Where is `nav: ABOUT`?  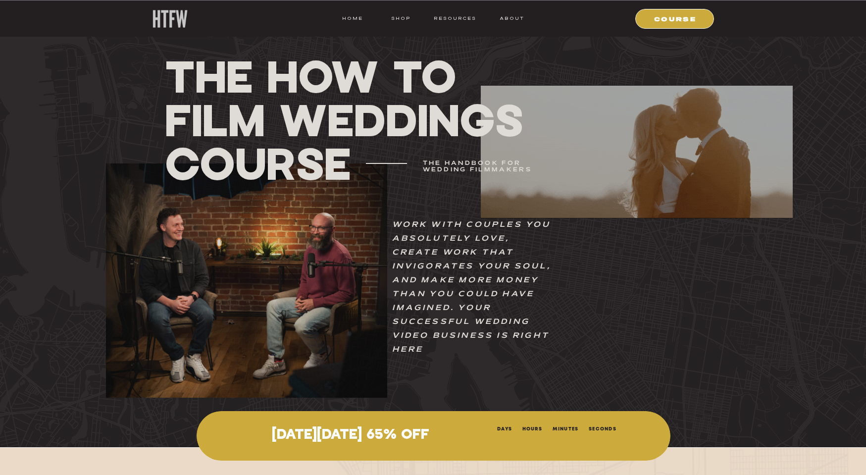 nav: ABOUT is located at coordinates (511, 18).